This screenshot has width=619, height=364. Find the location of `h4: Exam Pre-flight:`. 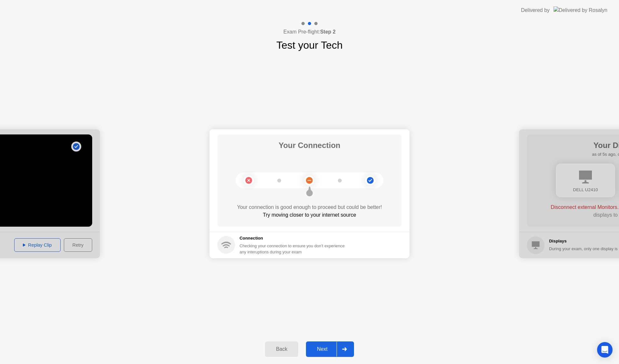

h4: Exam Pre-flight: is located at coordinates (310, 32).